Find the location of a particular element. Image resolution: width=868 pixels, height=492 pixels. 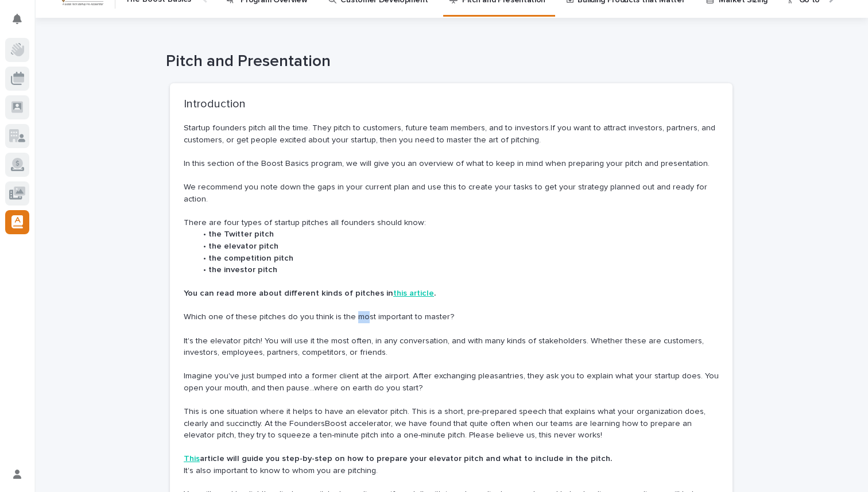

button: Notifications is located at coordinates (17, 19).